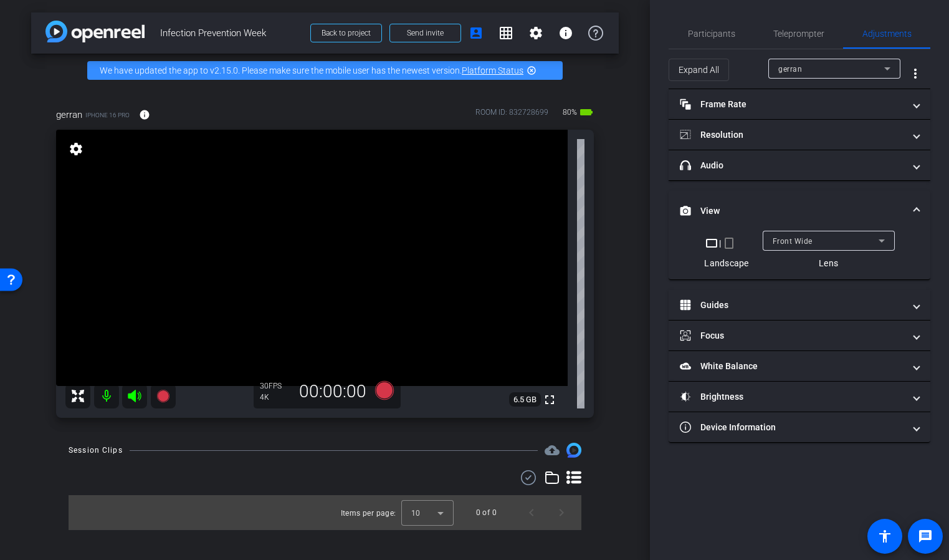 The image size is (949, 560). I want to click on button: Next page, so click(562, 513).